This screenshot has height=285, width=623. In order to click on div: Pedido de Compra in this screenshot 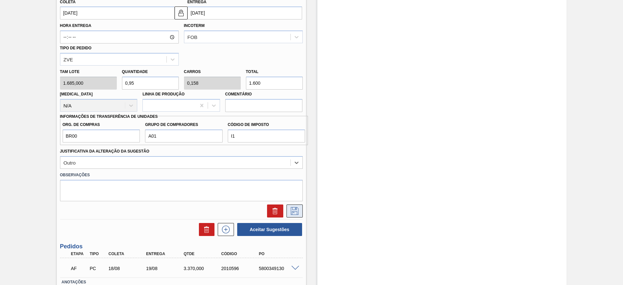, I will do `click(98, 268)`.